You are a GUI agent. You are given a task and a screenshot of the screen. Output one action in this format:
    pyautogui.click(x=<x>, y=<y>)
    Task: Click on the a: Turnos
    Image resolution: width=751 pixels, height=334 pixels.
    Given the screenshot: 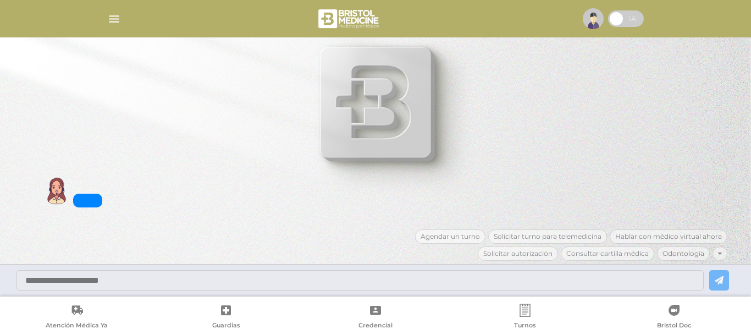 What is the action you would take?
    pyautogui.click(x=525, y=317)
    